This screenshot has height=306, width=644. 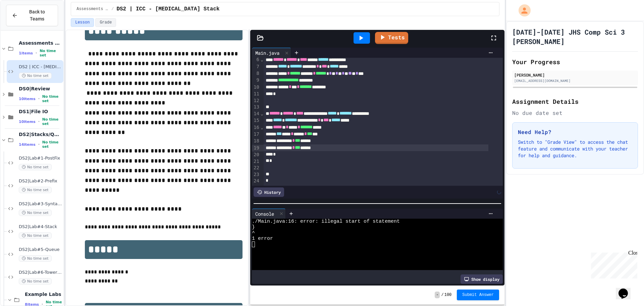 What do you see at coordinates (40, 181) in the screenshot?
I see `span: DS2|Lab#2-Prefix` at bounding box center [40, 181].